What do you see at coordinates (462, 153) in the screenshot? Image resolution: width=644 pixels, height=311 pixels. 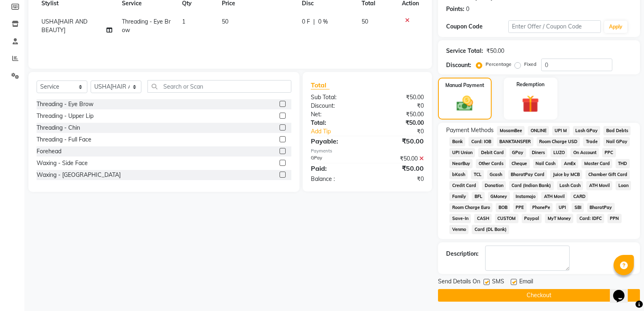 I see `span: UPI Union` at bounding box center [462, 153].